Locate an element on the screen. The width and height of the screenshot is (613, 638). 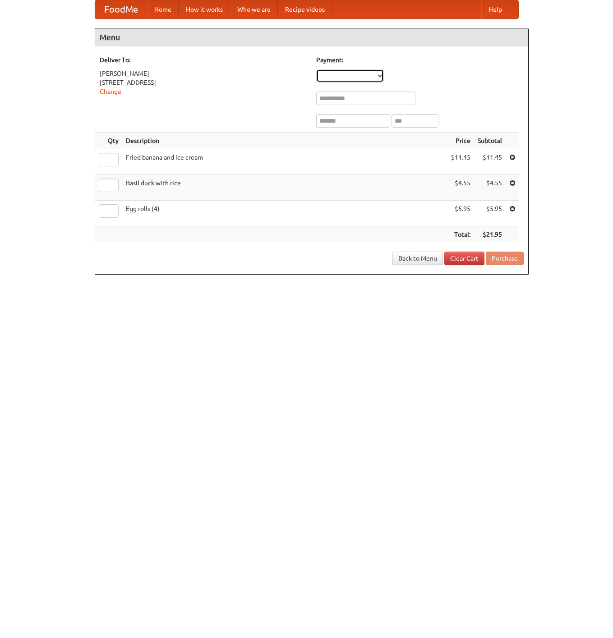
a: FoodMe is located at coordinates (121, 9).